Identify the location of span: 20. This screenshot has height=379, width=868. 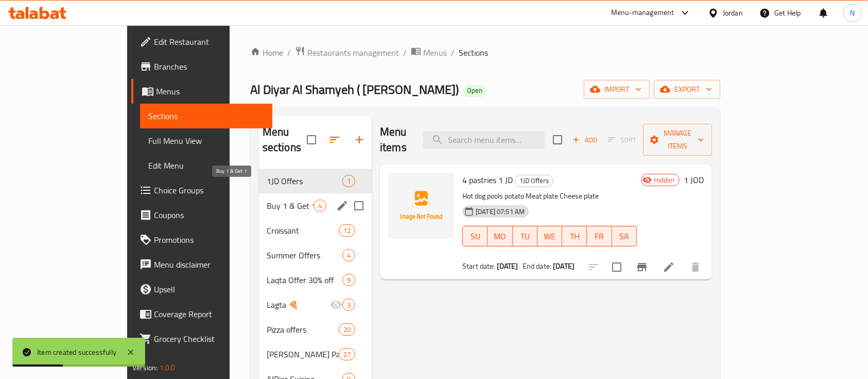
(347, 329).